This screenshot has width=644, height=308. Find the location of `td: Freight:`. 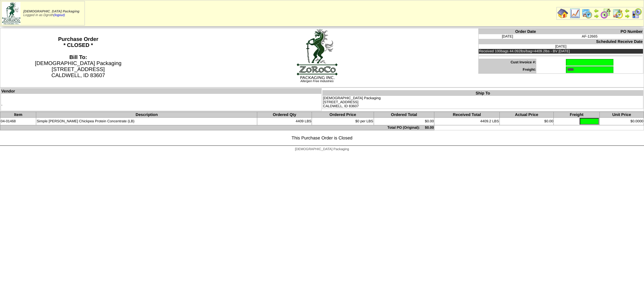

td: Freight: is located at coordinates (508, 70).